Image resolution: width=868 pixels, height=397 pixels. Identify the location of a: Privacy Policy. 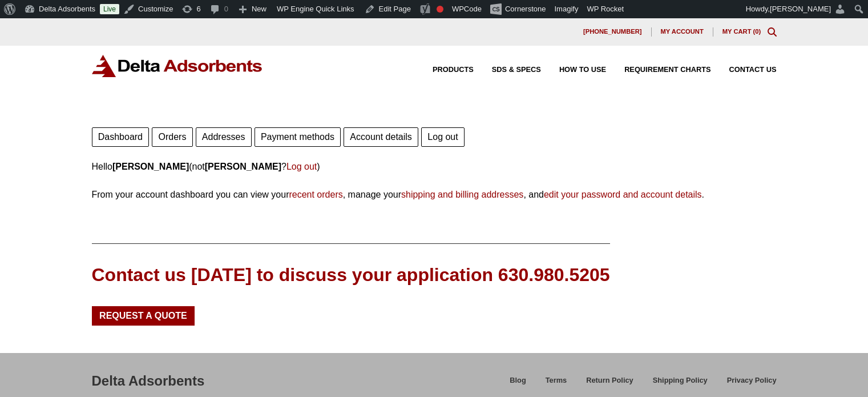
(748, 383).